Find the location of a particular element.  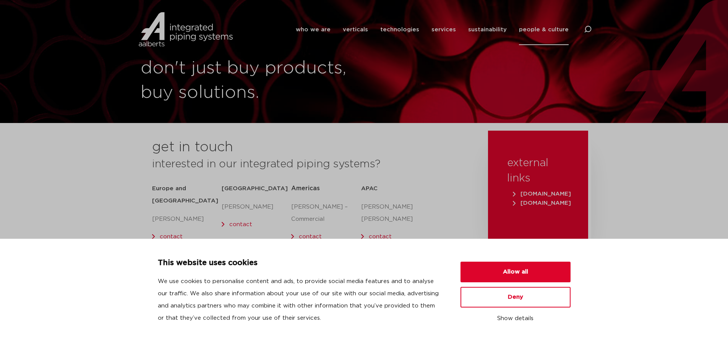

h1: don't just buy products, buy solutions. is located at coordinates (250, 81).